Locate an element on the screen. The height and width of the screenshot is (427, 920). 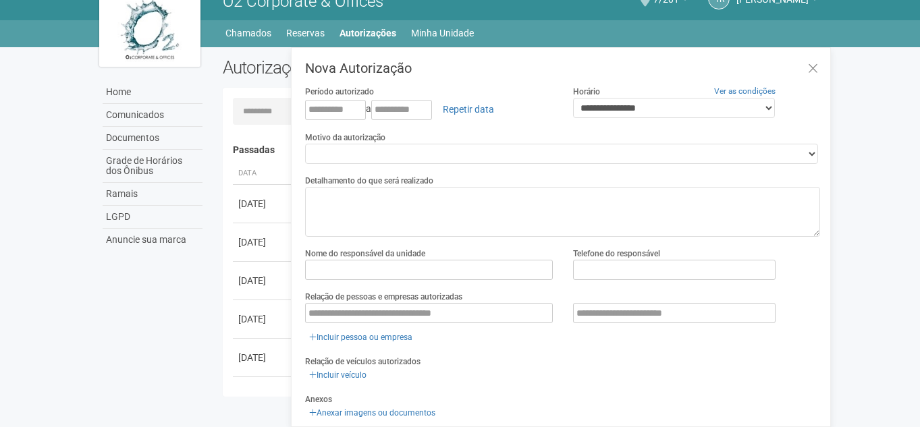
th: Data is located at coordinates (263, 173).